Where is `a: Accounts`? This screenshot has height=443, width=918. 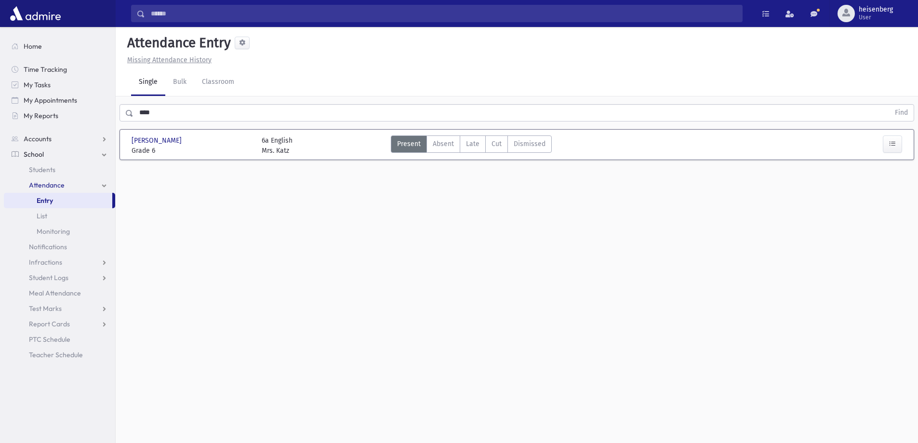 a: Accounts is located at coordinates (59, 139).